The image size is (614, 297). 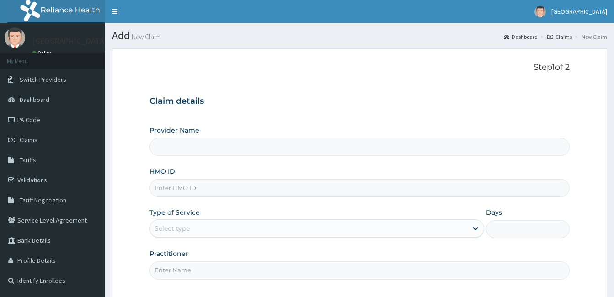 I want to click on span: Switch Providers, so click(x=43, y=80).